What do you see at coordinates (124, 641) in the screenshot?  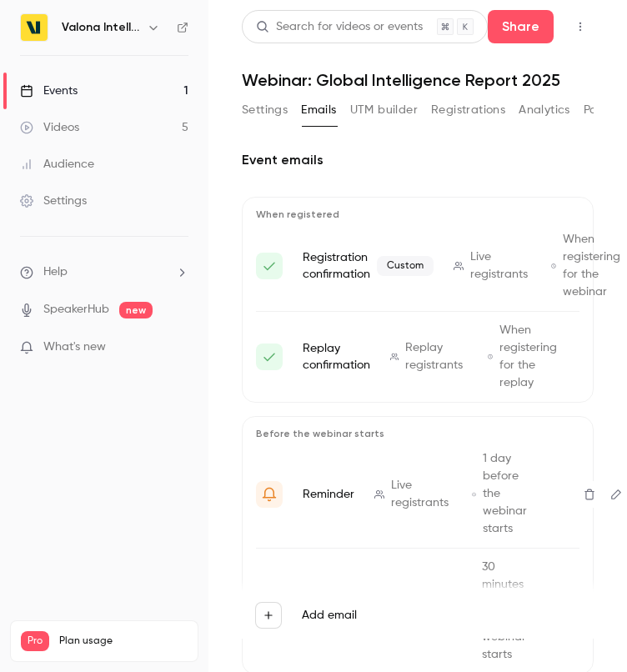 I see `span: Plan usage` at bounding box center [124, 641].